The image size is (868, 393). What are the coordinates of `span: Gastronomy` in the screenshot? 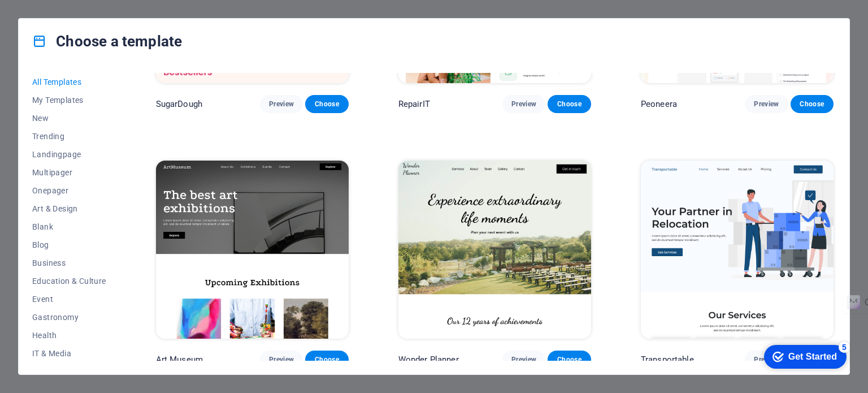 It's located at (69, 317).